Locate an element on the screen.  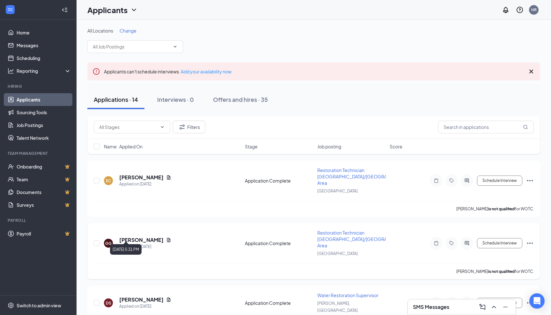
div: Offers and hires · 35 is located at coordinates (241, 99).